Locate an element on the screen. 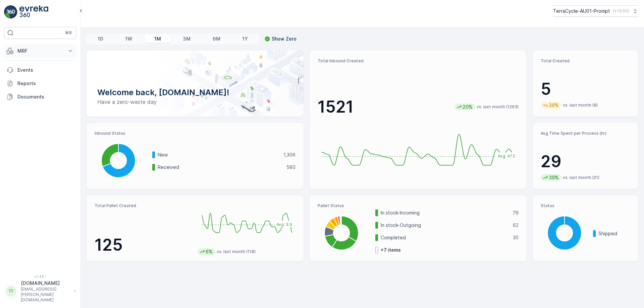 The width and height of the screenshot is (644, 308). p: 79 is located at coordinates (516, 212).